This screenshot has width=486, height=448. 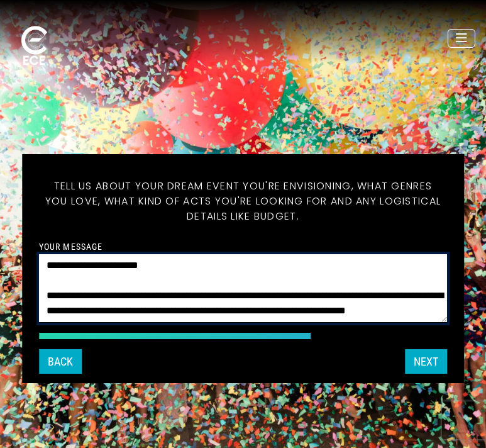 What do you see at coordinates (61, 361) in the screenshot?
I see `button: Back` at bounding box center [61, 361].